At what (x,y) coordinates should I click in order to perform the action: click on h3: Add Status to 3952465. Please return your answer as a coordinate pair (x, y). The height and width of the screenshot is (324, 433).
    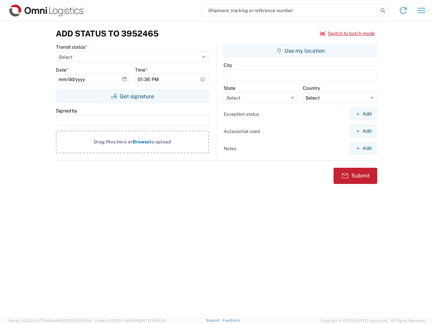
    Looking at the image, I should click on (107, 33).